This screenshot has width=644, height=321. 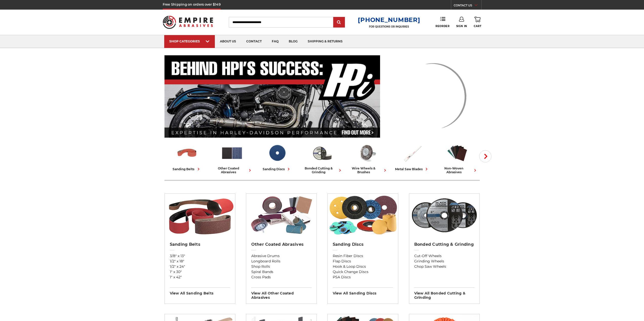 I want to click on img: Empire Abrasives, so click(x=188, y=22).